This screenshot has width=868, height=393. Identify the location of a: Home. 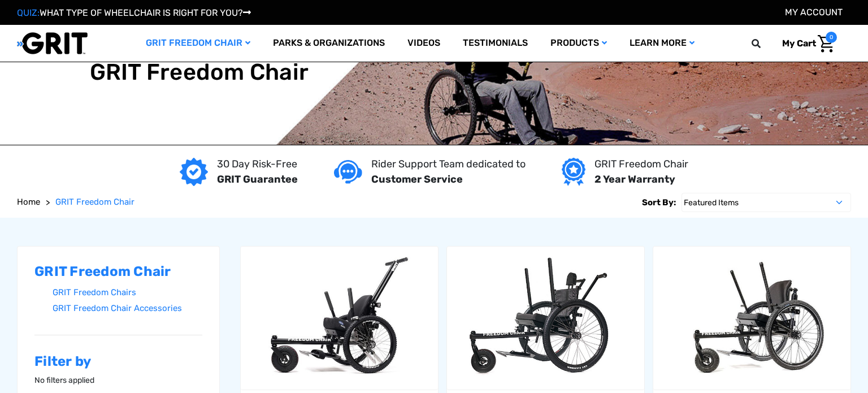
(28, 202).